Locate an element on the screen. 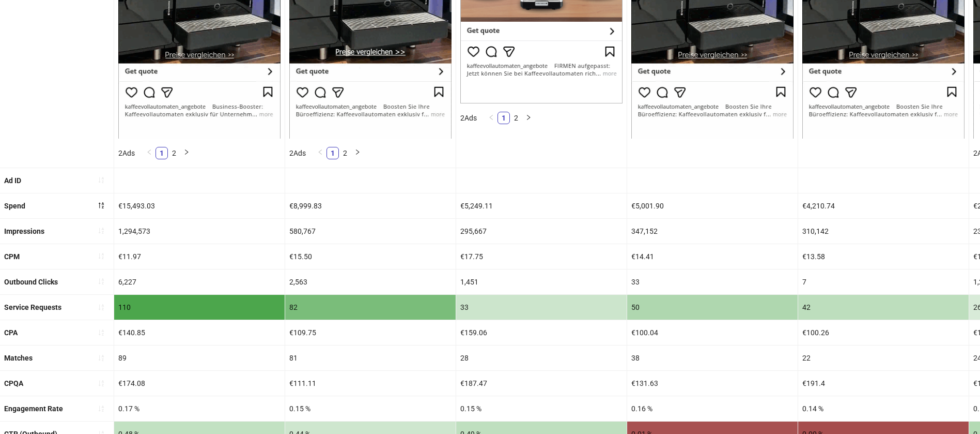 This screenshot has height=434, width=980. div: 347,152 is located at coordinates (712, 232).